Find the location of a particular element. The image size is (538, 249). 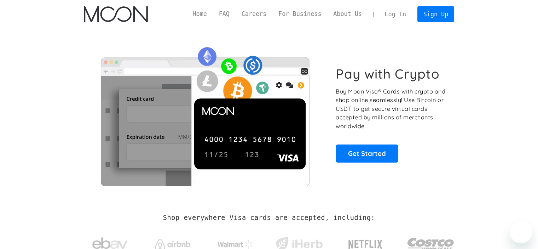

p: Buy Moon Visa® Cards with crypto and shop online seamlessly! Use Bitcoin or USDT to get secure vi... is located at coordinates (391, 109).